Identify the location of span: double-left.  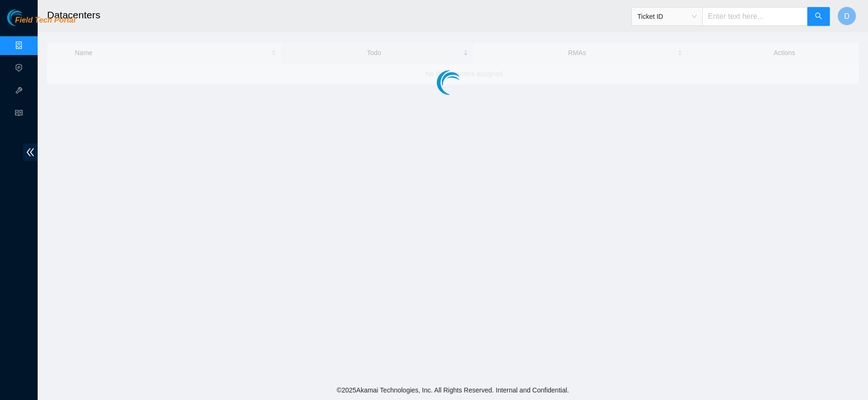
(30, 152).